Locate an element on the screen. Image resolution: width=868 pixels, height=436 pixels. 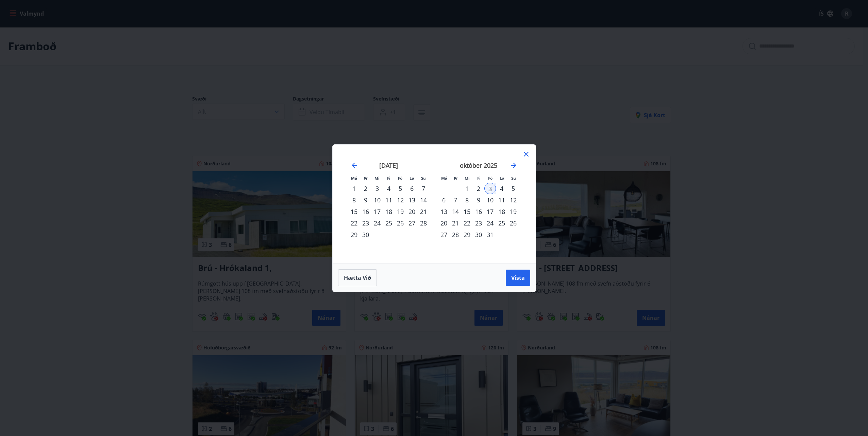
td: Choose mánudagur, 1. september 2025 as your check-out date. It’s available. is located at coordinates (354, 189).